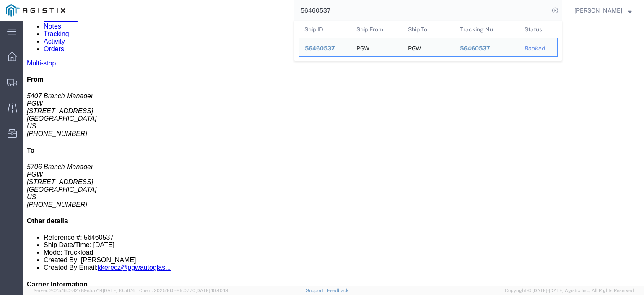 The width and height of the screenshot is (644, 295). Describe the element at coordinates (428, 30) in the screenshot. I see `th: Ship To` at that location.